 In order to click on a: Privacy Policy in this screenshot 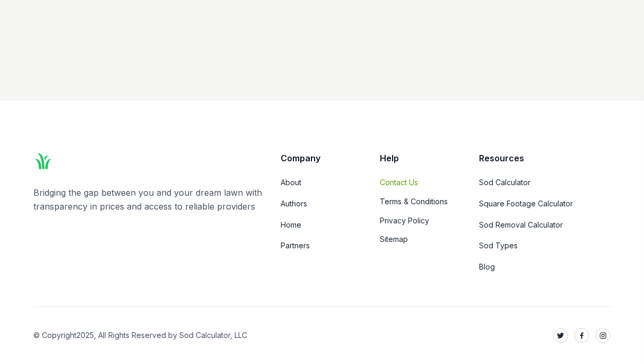, I will do `click(421, 221)`.